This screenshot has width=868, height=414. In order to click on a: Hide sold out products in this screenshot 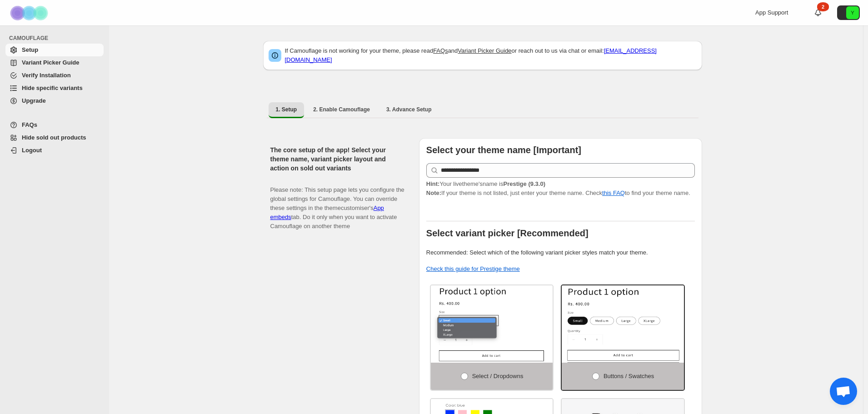, I will do `click(54, 138)`.